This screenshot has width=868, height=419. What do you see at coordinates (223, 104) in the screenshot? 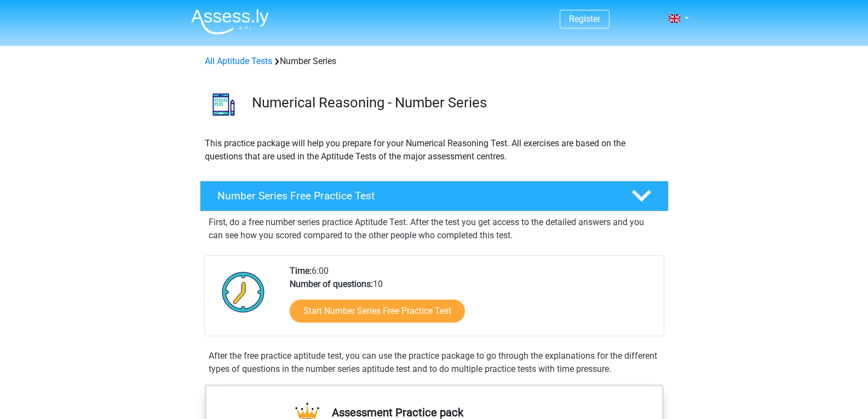
I see `img: number series` at bounding box center [223, 104].